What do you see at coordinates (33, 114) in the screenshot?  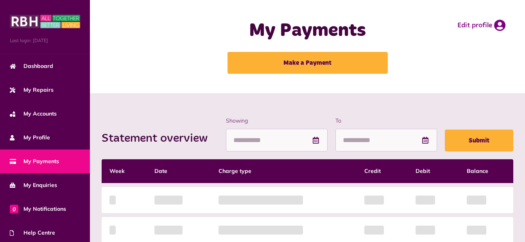 I see `span: My Accounts` at bounding box center [33, 114].